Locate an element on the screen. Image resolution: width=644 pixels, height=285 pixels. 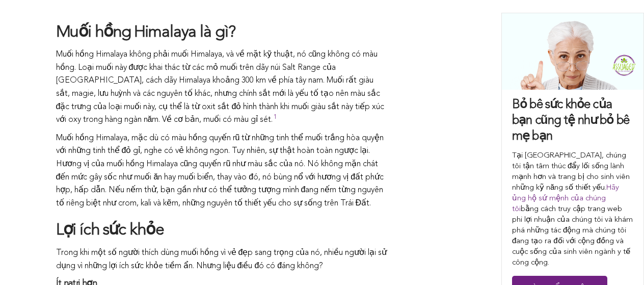
font: Trong khi một số người thích dùng muối hồng vì vẻ đẹp sang trọng của nó, nhiều người lại sử dụng ... is located at coordinates (221, 259).